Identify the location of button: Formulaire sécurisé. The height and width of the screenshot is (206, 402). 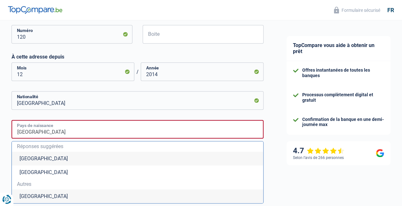
(357, 10).